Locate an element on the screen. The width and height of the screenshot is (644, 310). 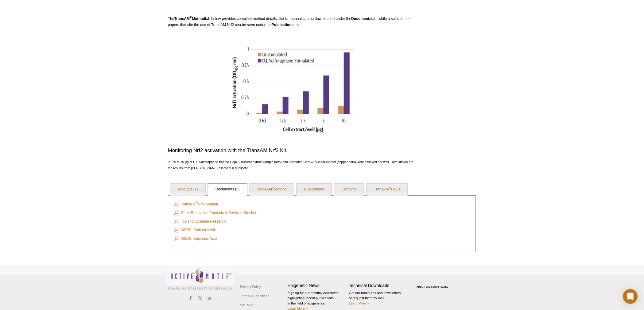
a: TransAM®Method is located at coordinates (272, 190).